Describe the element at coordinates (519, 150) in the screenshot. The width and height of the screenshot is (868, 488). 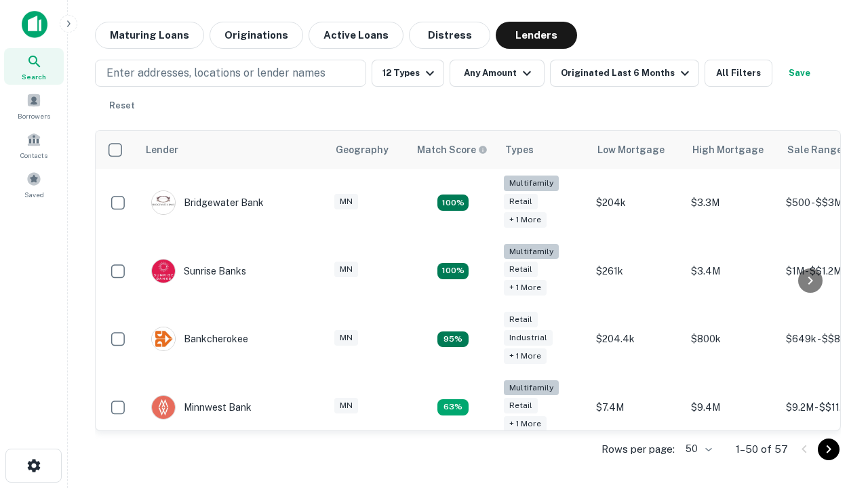
I see `div: Types` at that location.